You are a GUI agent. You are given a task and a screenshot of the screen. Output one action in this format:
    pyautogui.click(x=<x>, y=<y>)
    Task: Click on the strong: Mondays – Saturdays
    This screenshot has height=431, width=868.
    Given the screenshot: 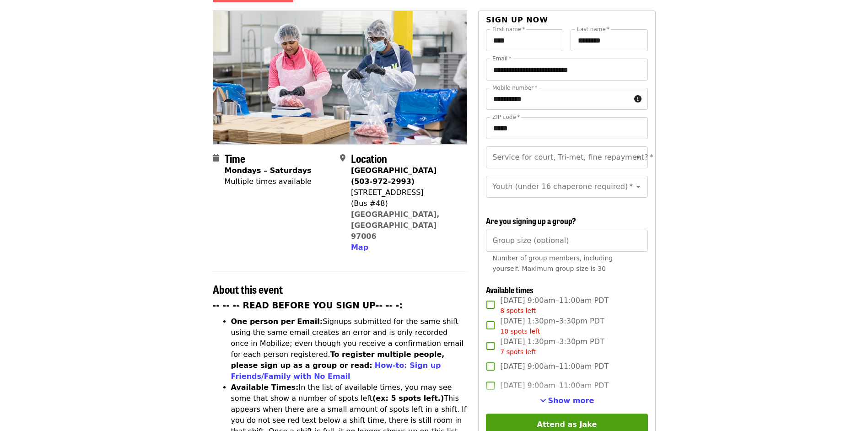 What is the action you would take?
    pyautogui.click(x=268, y=170)
    